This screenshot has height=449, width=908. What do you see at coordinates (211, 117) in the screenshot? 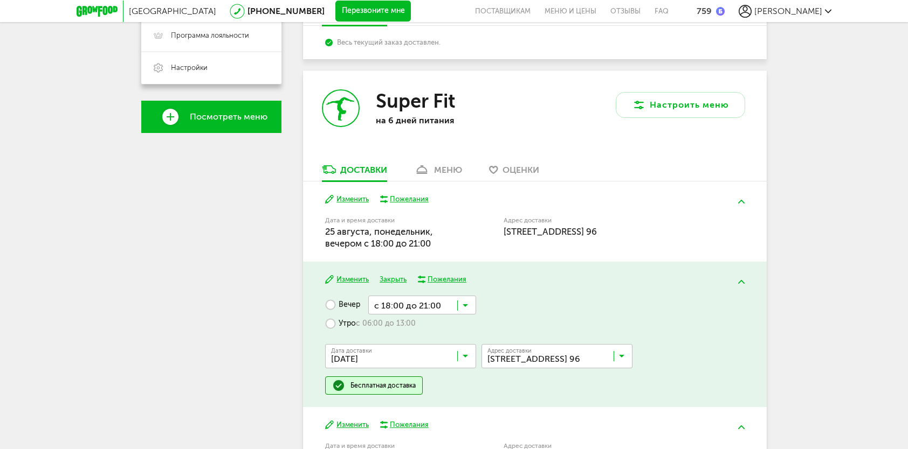
I see `a: Посмотреть меню` at bounding box center [211, 117].